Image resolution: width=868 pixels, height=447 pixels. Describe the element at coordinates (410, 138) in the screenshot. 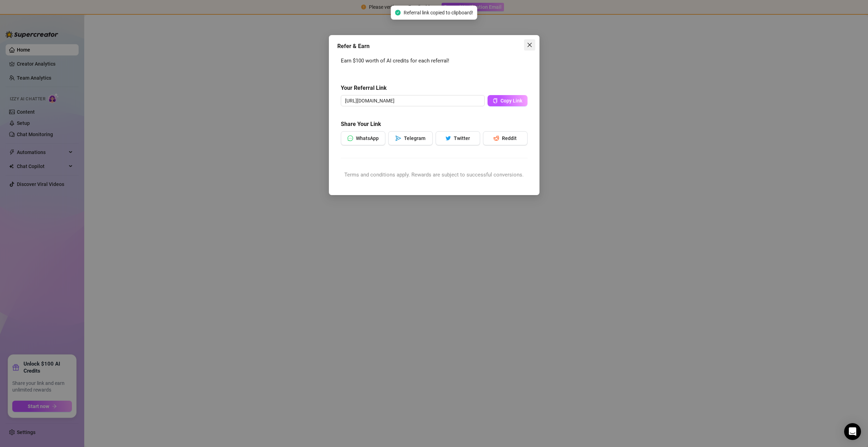

I see `button: sendTelegram` at that location.